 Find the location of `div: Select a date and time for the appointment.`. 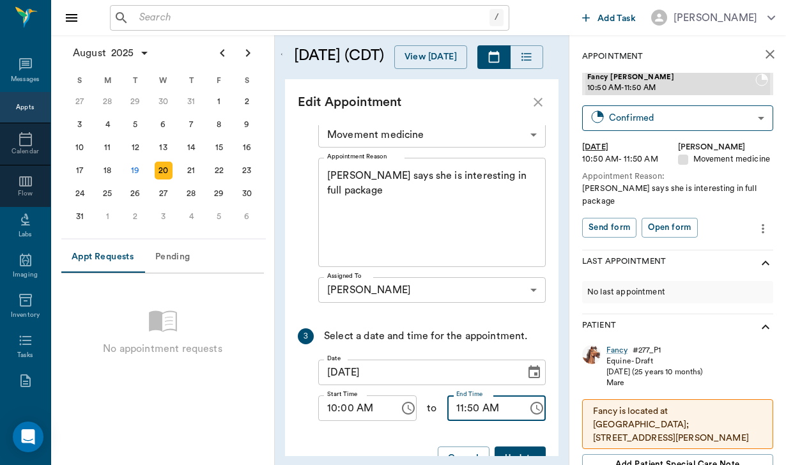

div: Select a date and time for the appointment. is located at coordinates (425, 336).